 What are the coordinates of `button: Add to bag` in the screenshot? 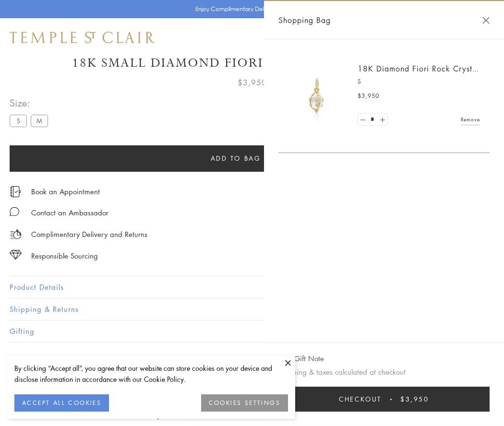 It's located at (235, 158).